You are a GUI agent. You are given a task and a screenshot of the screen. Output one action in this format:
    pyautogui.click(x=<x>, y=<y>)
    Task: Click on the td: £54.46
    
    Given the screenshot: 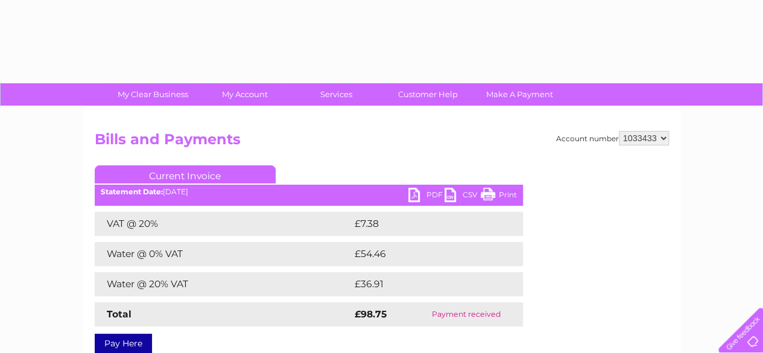 What is the action you would take?
    pyautogui.click(x=425, y=254)
    